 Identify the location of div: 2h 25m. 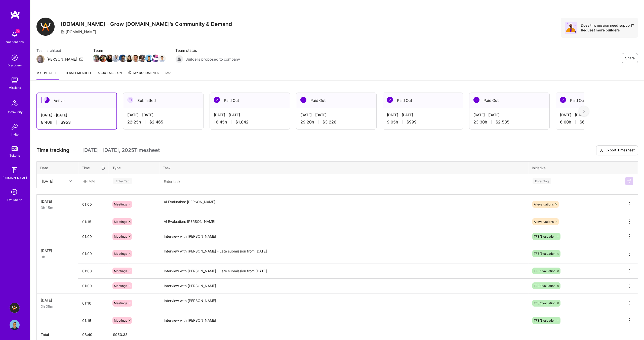
(57, 306).